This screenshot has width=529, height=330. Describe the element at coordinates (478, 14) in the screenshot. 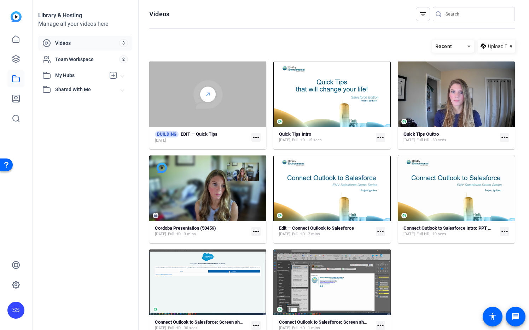

I see `input: Search` at that location.